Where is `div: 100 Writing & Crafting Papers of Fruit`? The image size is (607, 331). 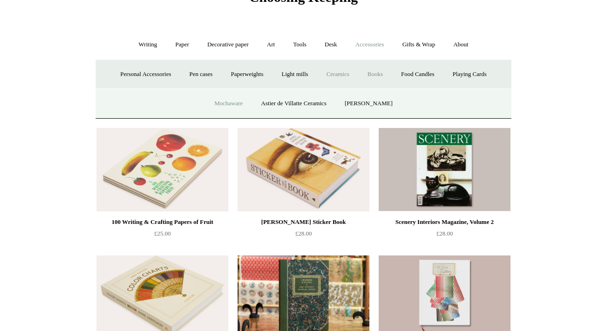 div: 100 Writing & Crafting Papers of Fruit is located at coordinates (162, 222).